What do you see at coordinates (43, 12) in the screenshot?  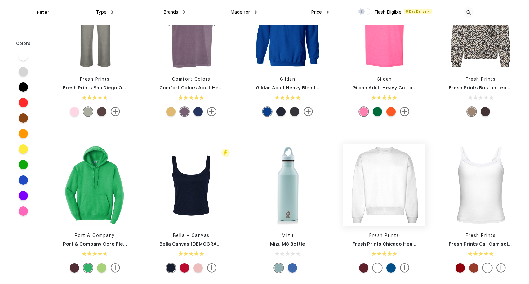 I see `div: Filter` at bounding box center [43, 12].